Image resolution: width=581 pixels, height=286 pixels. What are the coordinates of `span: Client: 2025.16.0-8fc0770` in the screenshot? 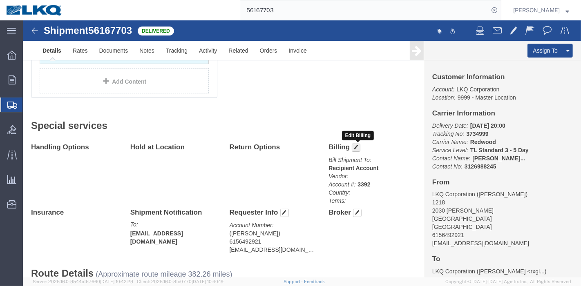 It's located at (180, 282).